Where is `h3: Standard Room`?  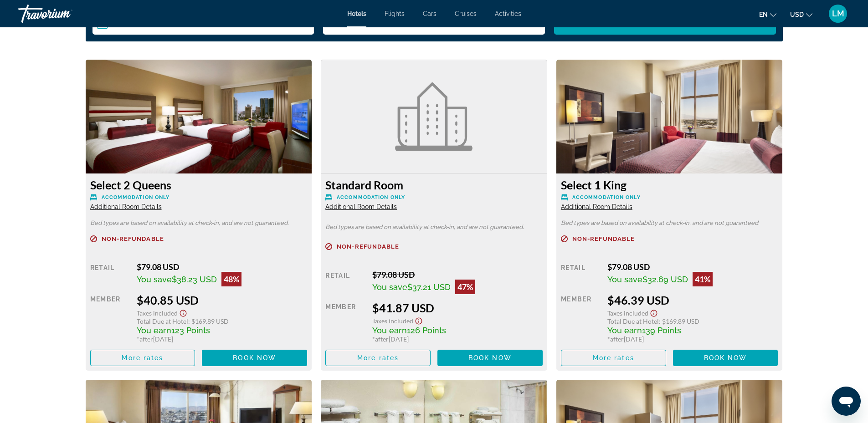
h3: Standard Room is located at coordinates (434, 185).